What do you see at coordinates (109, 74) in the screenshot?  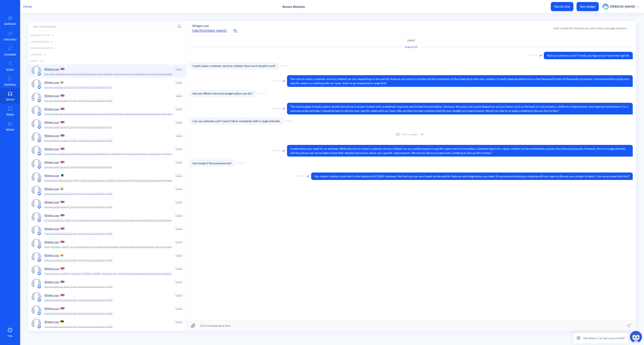 I see `p: Yes, a basic chatbot could start in the ballpark of £2,000. However, the final cost can vary base...` at bounding box center [109, 74].